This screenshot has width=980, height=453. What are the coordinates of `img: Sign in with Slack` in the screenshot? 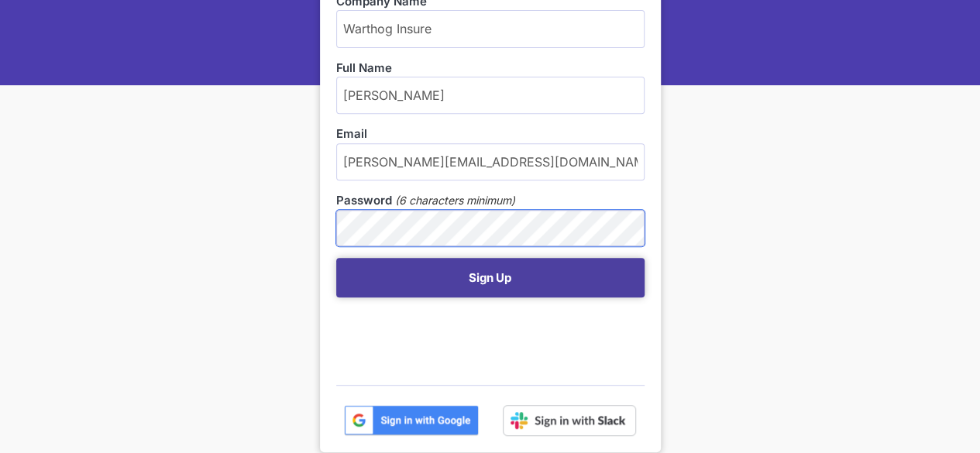 It's located at (569, 421).